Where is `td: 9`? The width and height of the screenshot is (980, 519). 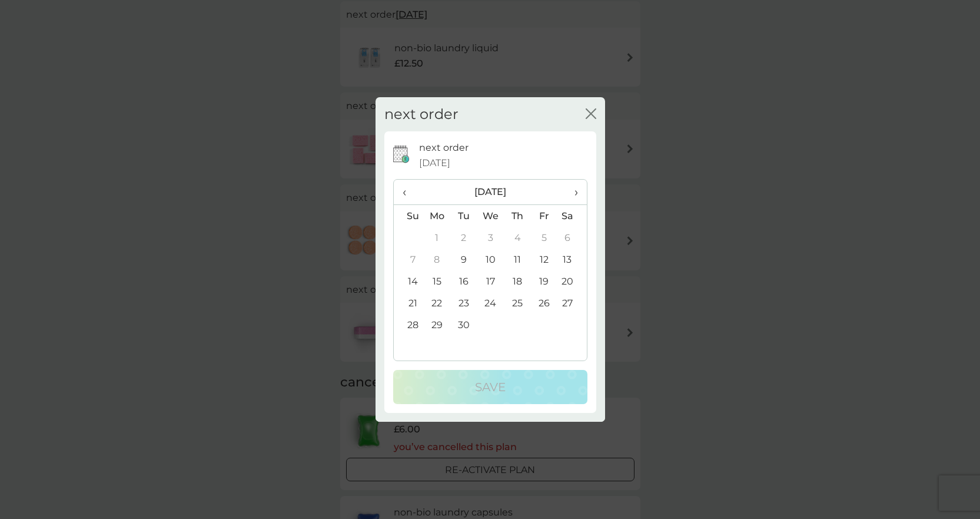 td: 9 is located at coordinates (463, 259).